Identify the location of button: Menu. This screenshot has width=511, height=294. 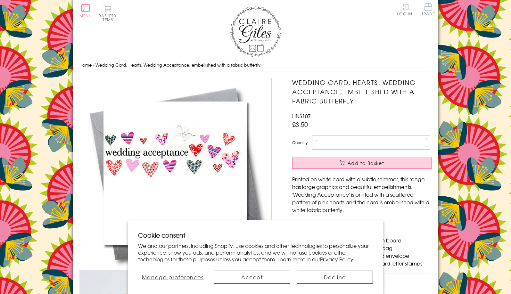
(85, 11).